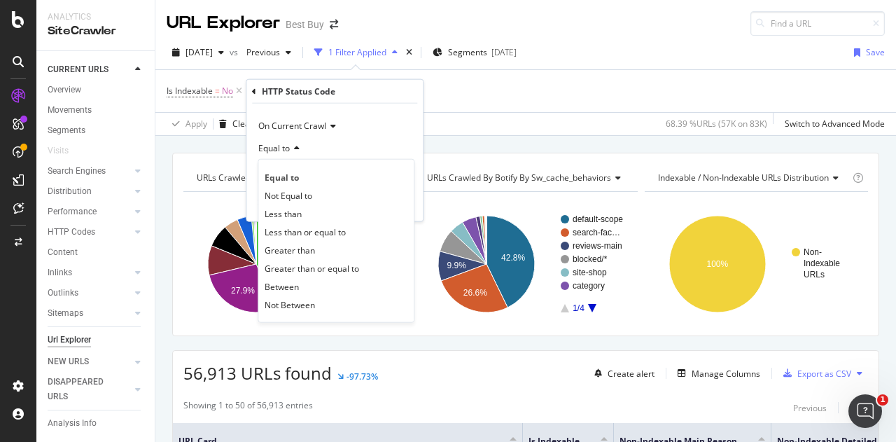 The height and width of the screenshot is (442, 896). Describe the element at coordinates (89, 212) in the screenshot. I see `a: Performance` at that location.